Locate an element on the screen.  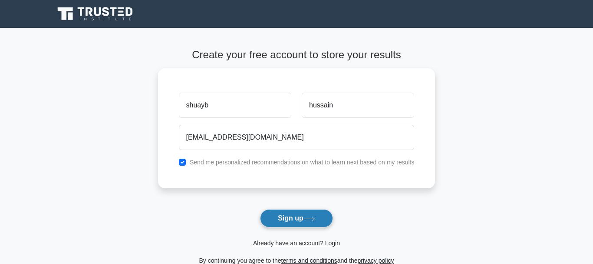
a: Already have an account? Login is located at coordinates (297, 243).